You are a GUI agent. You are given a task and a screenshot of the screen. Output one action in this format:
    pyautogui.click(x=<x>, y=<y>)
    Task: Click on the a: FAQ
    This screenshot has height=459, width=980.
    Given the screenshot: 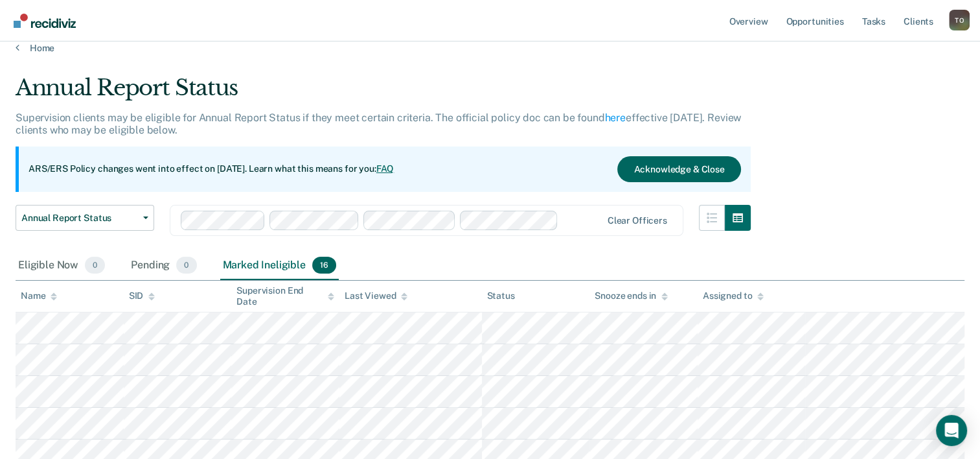 What is the action you would take?
    pyautogui.click(x=385, y=169)
    